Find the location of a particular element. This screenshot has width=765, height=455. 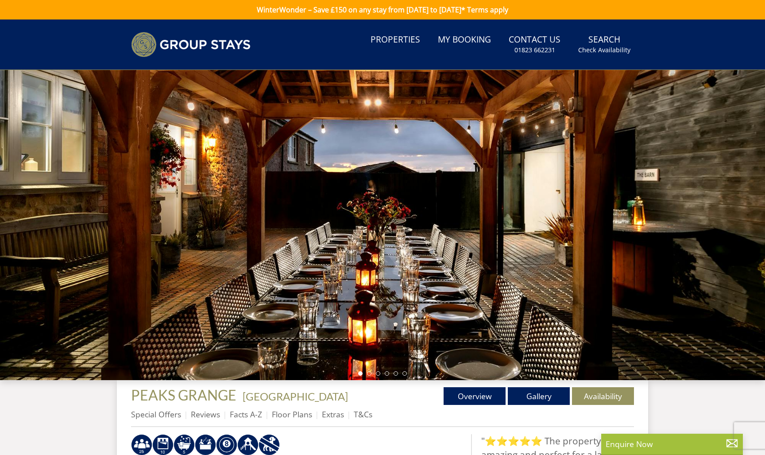

a: Extras is located at coordinates (333, 414).